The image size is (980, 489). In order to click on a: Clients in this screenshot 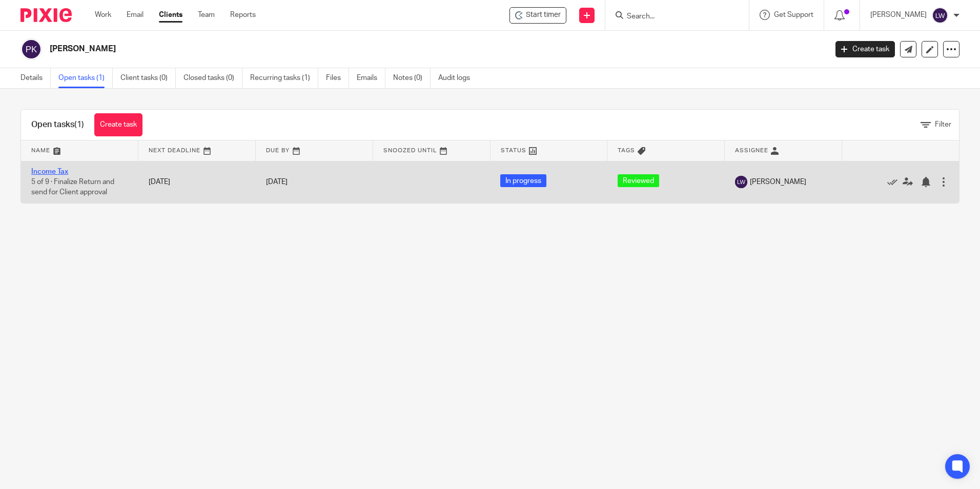, I will do `click(171, 15)`.